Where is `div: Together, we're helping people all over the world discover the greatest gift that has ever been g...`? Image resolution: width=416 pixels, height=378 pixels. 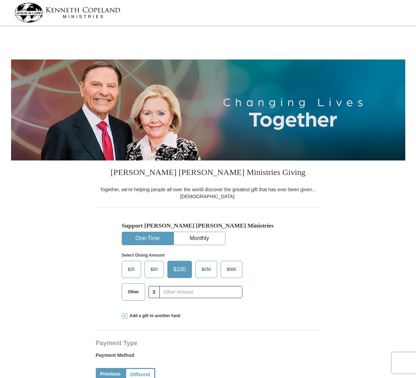
div: Together, we're helping people all over the world discover the greatest gift that has ever been g... is located at coordinates (208, 193).